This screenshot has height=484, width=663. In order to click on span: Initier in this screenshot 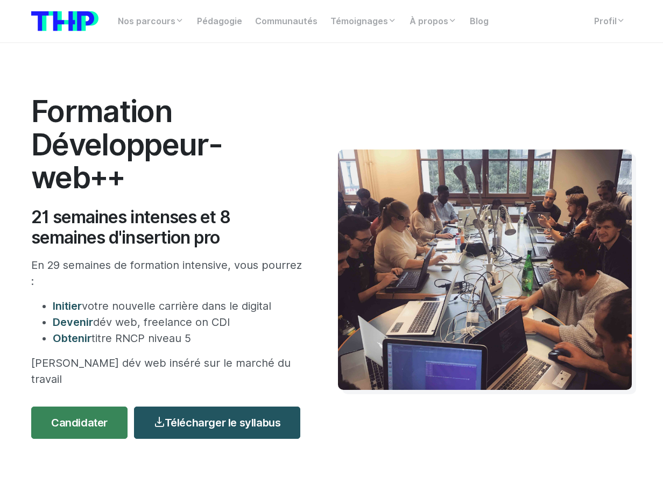, I will do `click(67, 306)`.